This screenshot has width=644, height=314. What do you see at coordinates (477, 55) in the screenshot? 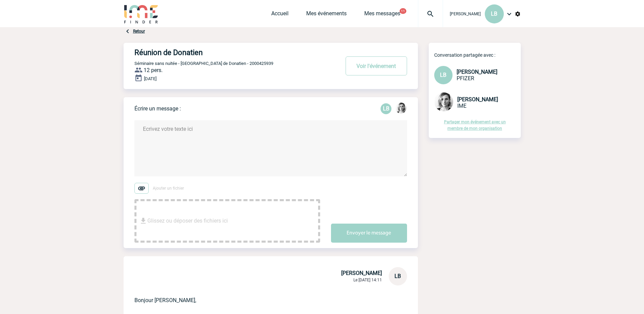
I see `p: Conversation partagée avec :` at bounding box center [477, 55].